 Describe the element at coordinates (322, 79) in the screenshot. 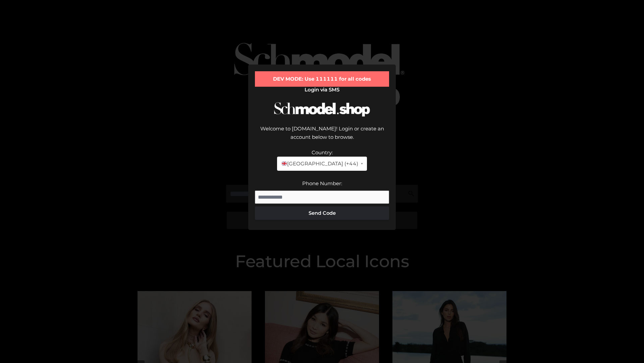

I see `div: DEV MODE: Use 111111 for all codes` at that location.